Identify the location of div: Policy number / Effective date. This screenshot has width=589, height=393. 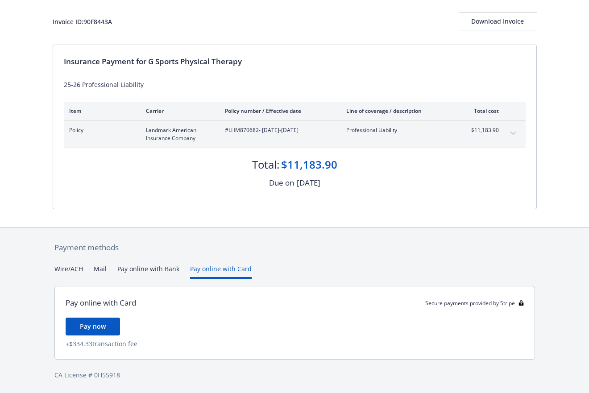
(278, 111).